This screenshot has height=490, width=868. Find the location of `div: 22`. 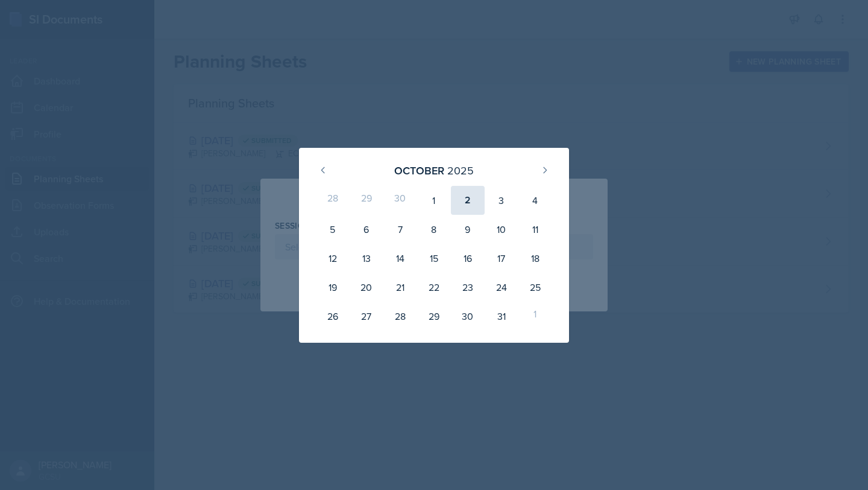

div: 22 is located at coordinates (434, 287).